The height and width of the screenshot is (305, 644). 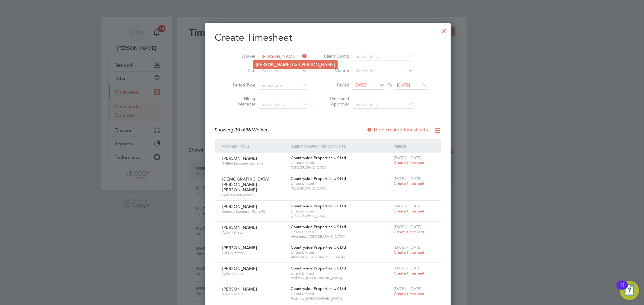 What do you see at coordinates (328, 38) in the screenshot?
I see `h2: Create Timesheet` at bounding box center [328, 38].